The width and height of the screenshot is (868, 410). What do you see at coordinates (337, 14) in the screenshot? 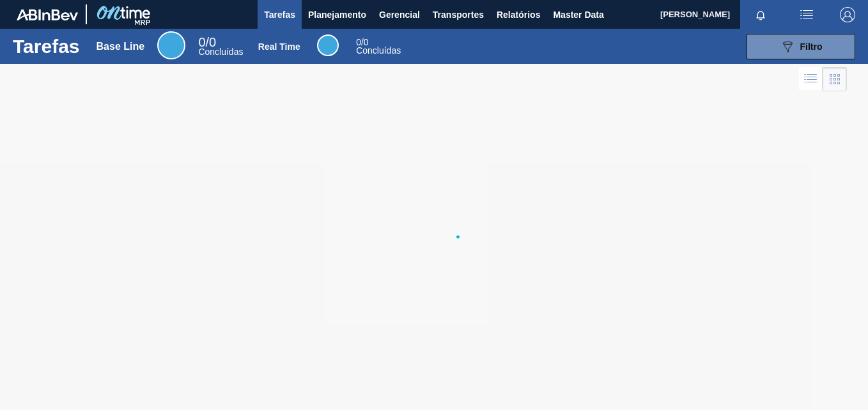
I see `span: Planejamento` at bounding box center [337, 14].